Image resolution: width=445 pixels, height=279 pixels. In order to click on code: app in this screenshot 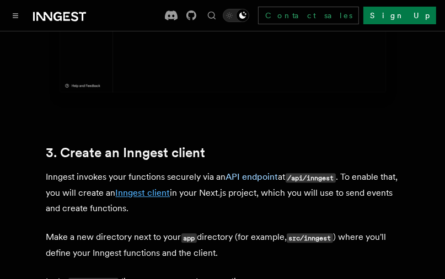, I will do `click(189, 238)`.